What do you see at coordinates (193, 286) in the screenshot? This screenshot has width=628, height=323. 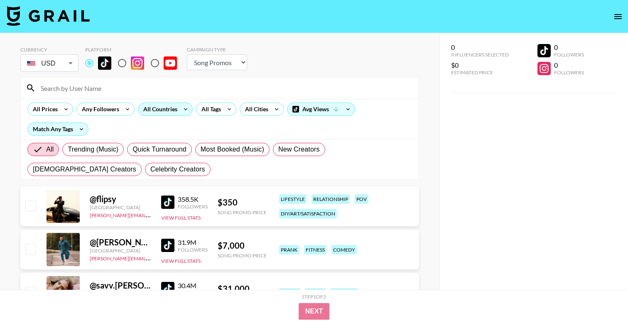 I see `div: 30.4M` at bounding box center [193, 286].